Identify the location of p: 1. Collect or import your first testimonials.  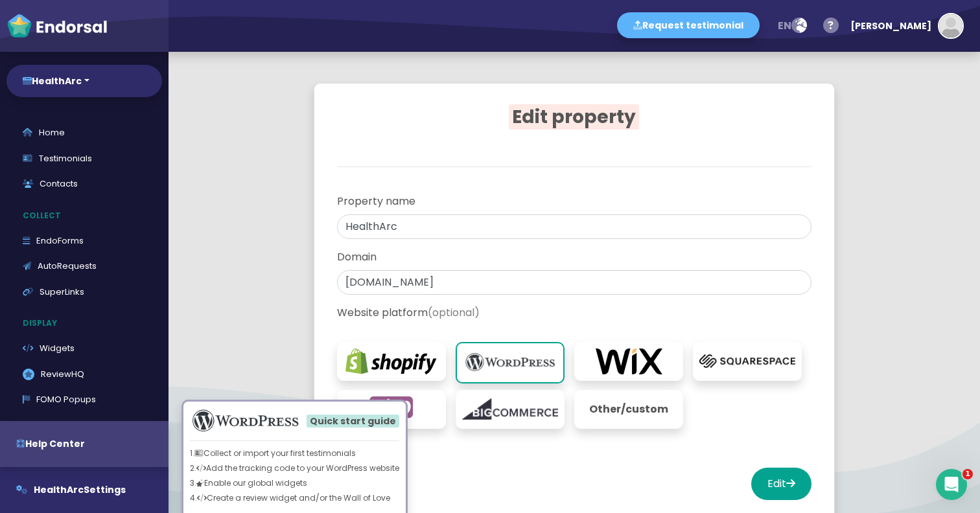
(294, 454).